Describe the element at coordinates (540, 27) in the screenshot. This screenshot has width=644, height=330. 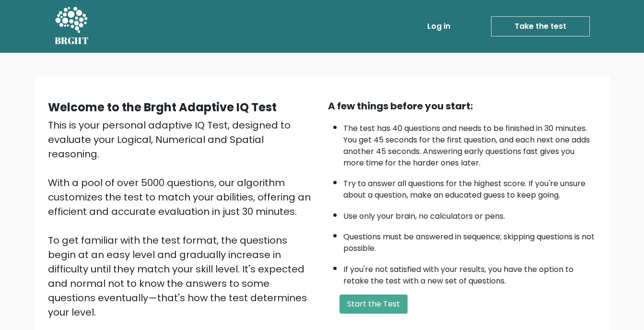
I see `a: Take the test` at that location.